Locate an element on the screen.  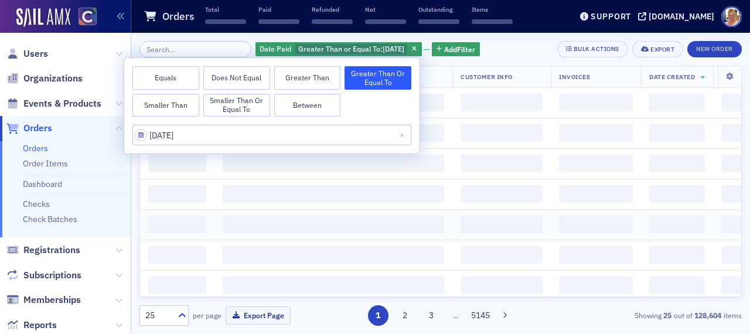
div: 8/6/2025 is located at coordinates (339, 49).